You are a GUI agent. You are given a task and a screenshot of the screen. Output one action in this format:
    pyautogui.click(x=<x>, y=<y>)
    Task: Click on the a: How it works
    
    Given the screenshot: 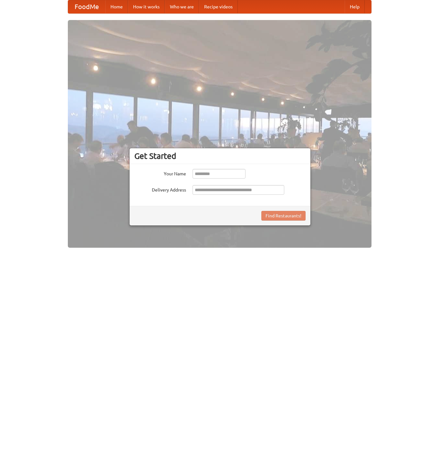 What is the action you would take?
    pyautogui.click(x=146, y=7)
    